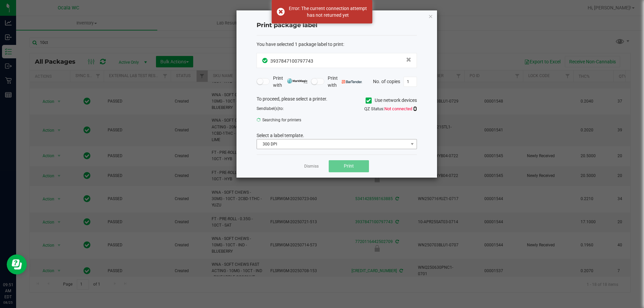  I want to click on a: Dismiss, so click(311, 166).